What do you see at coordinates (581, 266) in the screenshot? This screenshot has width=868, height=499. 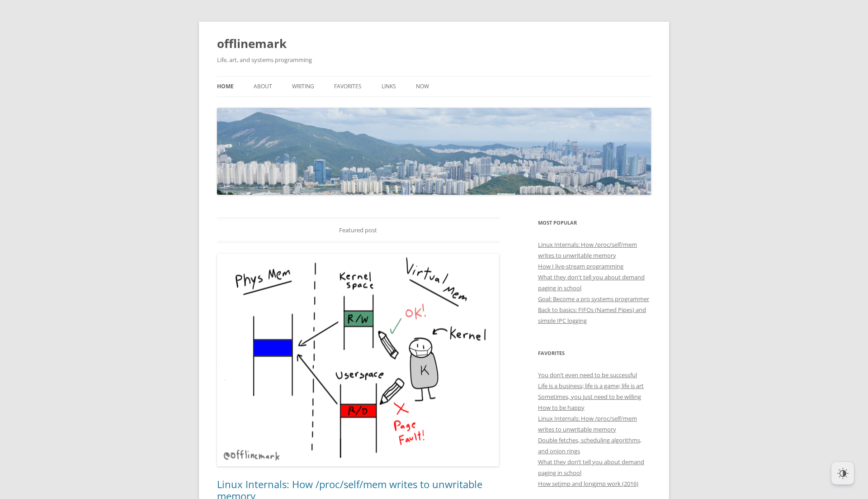 I see `a: How I live-stream programming` at bounding box center [581, 266].